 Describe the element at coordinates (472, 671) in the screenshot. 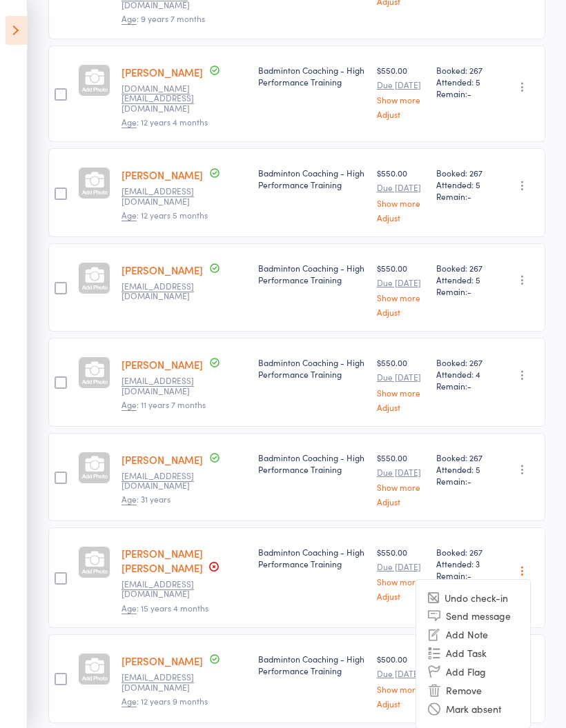

I see `li: Add Flag` at that location.